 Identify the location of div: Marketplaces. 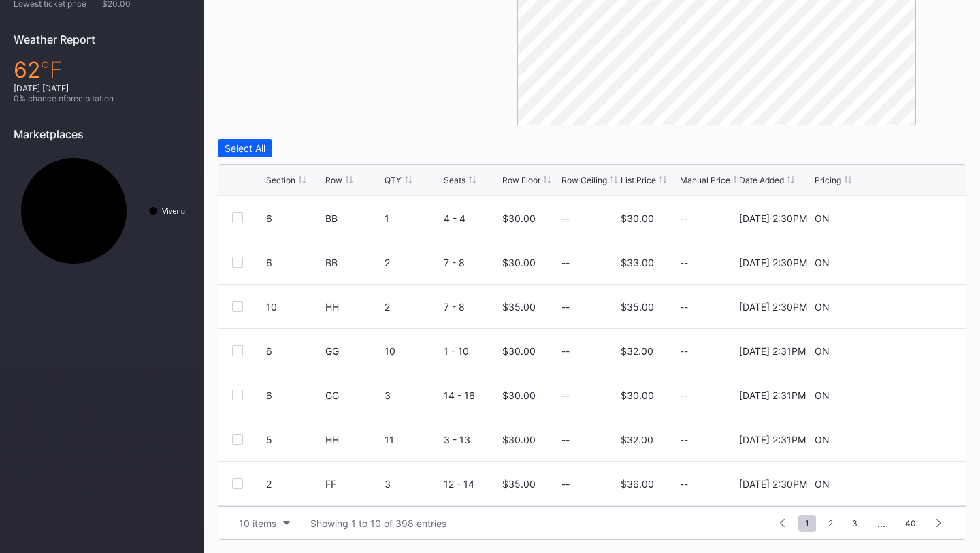
(102, 134).